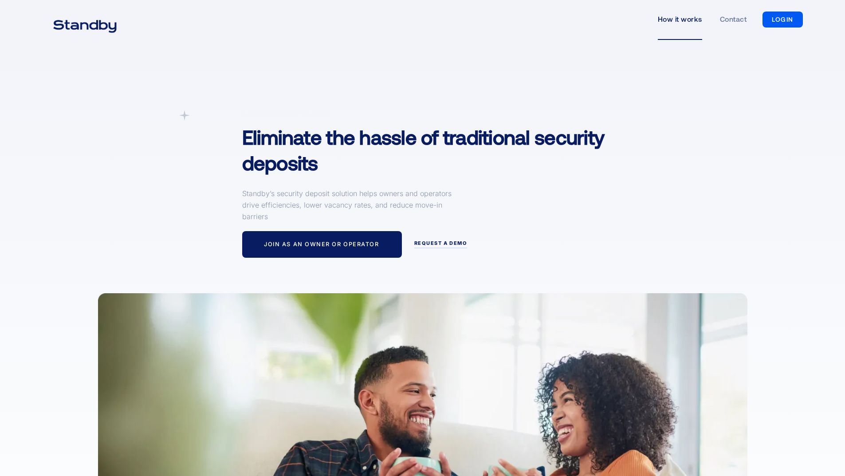  Describe the element at coordinates (782, 20) in the screenshot. I see `a: LOGIN` at that location.